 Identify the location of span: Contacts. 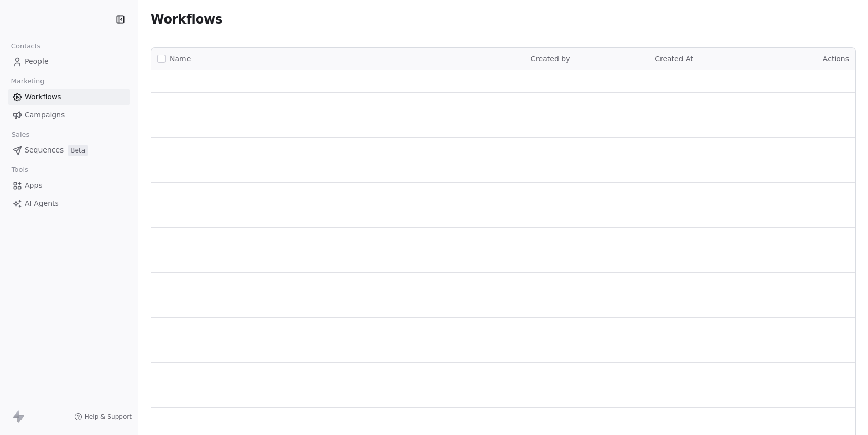
(26, 46).